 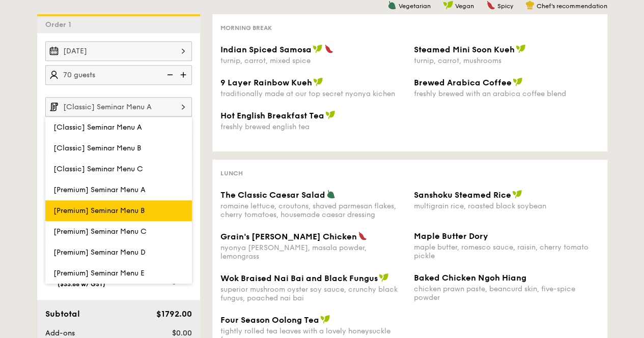 What do you see at coordinates (470, 278) in the screenshot?
I see `span: Baked Chicken Ngoh Hiang` at bounding box center [470, 278].